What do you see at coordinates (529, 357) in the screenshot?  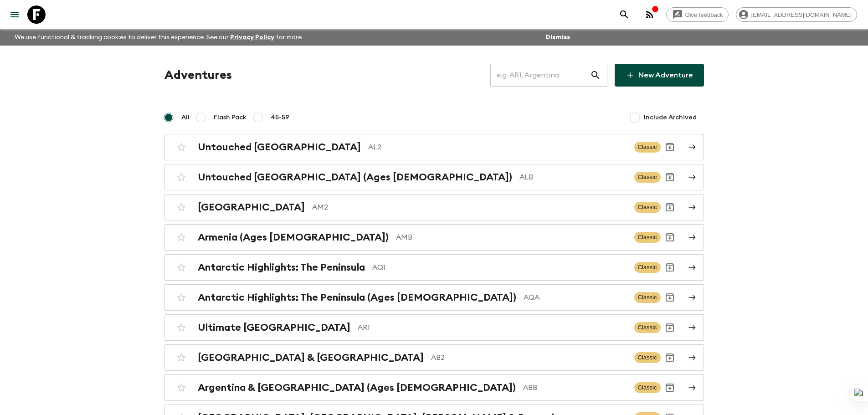 I see `p: AB2` at bounding box center [529, 357].